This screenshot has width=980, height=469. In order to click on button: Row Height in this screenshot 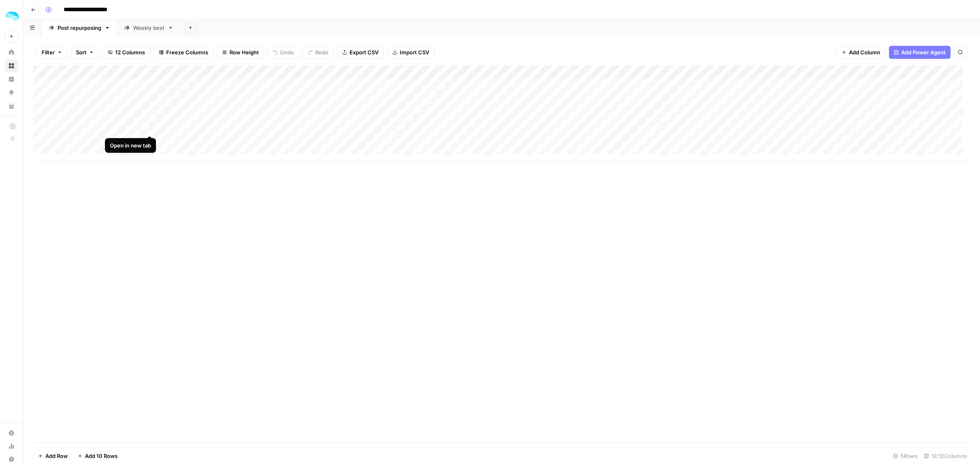, I will do `click(241, 52)`.